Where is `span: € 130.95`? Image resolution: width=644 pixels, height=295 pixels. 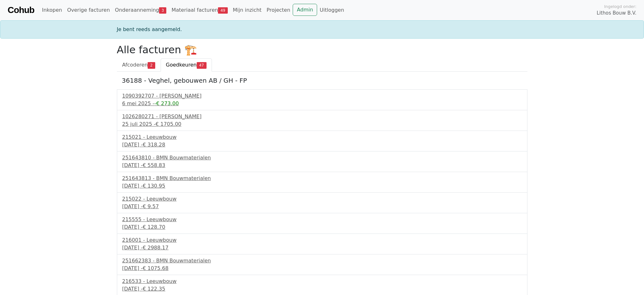
span: € 130.95 is located at coordinates (154, 186).